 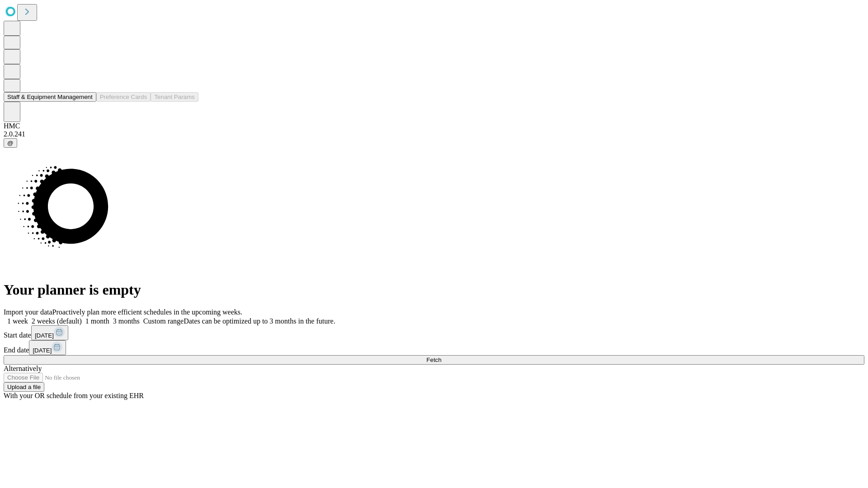 I want to click on span: Custom range, so click(x=163, y=320).